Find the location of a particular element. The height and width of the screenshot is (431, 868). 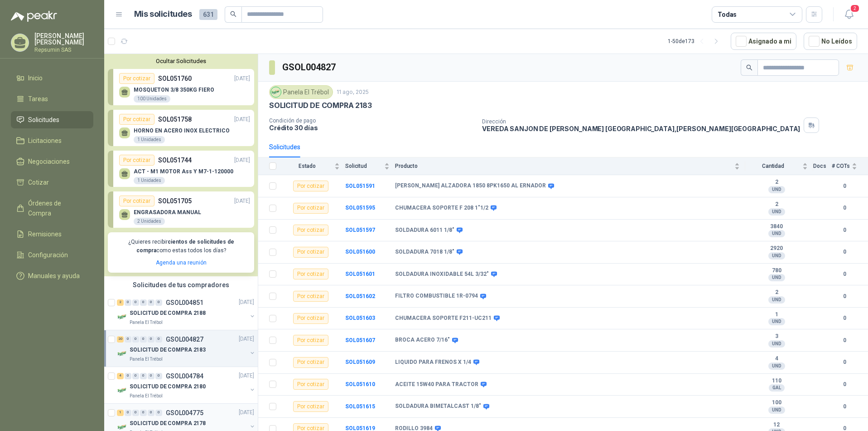

div: 1 Unidades is located at coordinates (149, 139).